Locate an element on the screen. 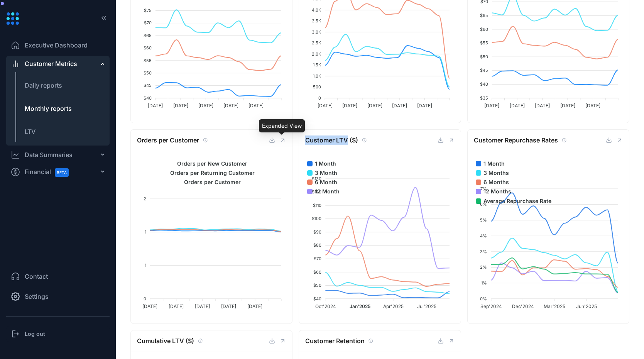  tspan: 0% is located at coordinates (484, 299).